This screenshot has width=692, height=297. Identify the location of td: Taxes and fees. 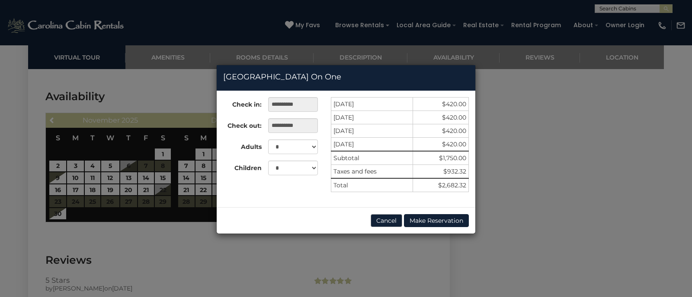
(372, 172).